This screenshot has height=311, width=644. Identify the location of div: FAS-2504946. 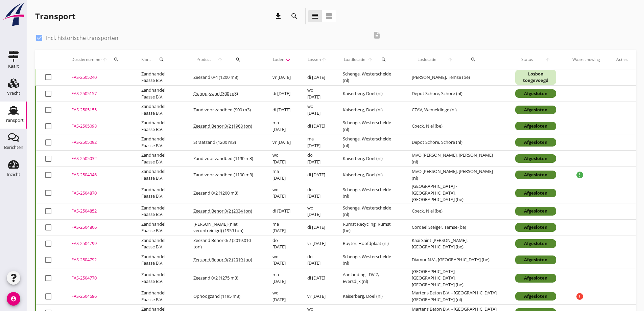
(98, 175).